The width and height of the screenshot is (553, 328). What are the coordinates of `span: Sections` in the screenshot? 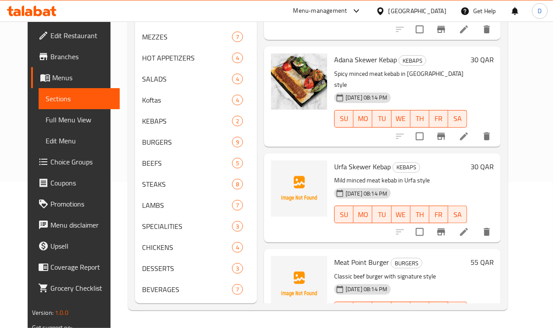 It's located at (79, 99).